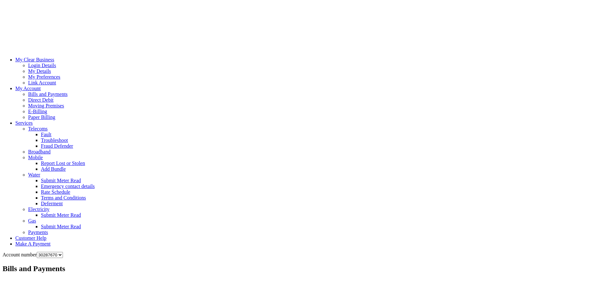  I want to click on a: Login Details, so click(42, 65).